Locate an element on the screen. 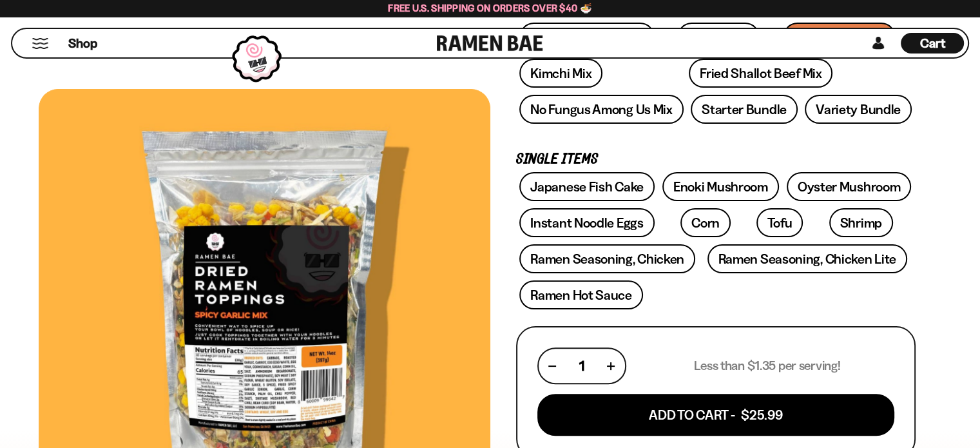 This screenshot has height=448, width=980. a: Fried Shallot Beef Mix is located at coordinates (761, 73).